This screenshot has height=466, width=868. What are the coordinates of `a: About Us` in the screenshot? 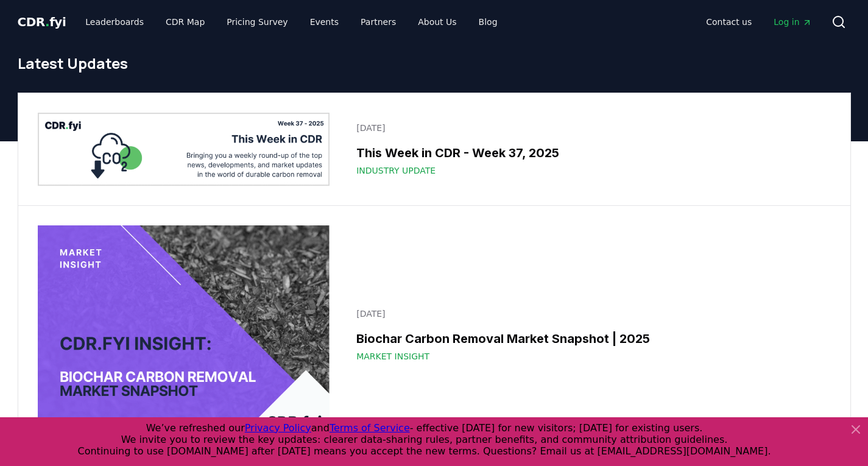 It's located at (437, 22).